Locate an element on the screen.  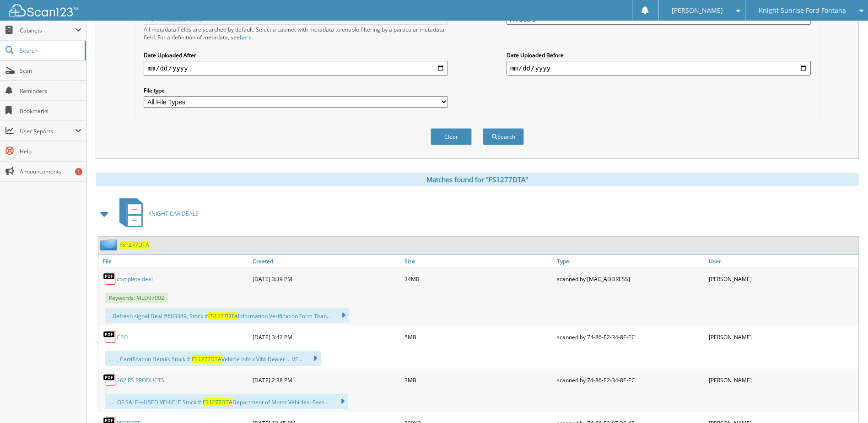
a: here is located at coordinates (246, 37).